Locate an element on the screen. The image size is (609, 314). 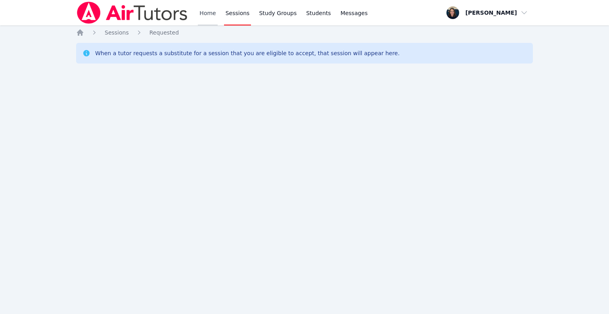
div: When a tutor requests a substitute for a session that you are eligible to accept, that session wi... is located at coordinates (247, 53).